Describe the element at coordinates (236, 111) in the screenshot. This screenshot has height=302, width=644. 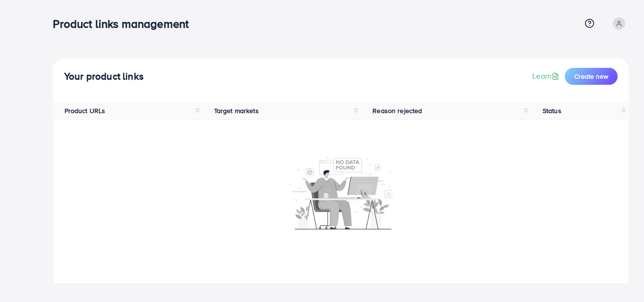
I see `span: Target markets` at that location.